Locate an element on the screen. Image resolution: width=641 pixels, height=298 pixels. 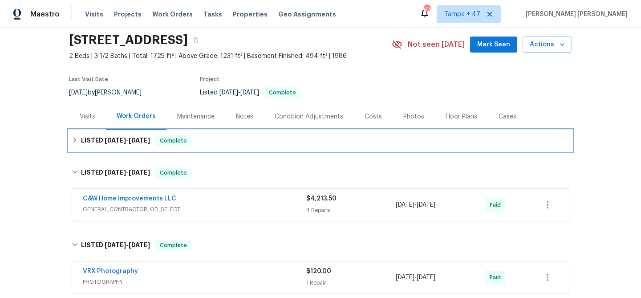
span: Mark Seen is located at coordinates (494, 45).